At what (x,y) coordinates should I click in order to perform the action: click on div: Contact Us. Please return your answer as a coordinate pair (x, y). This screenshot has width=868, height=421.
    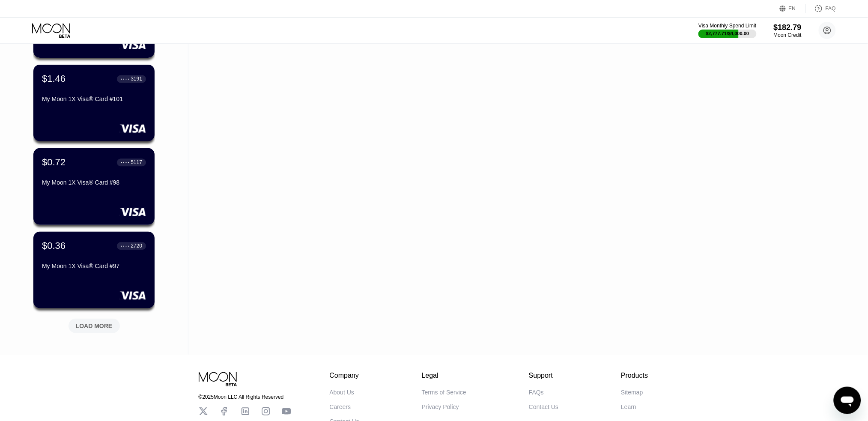
    Looking at the image, I should click on (544, 407).